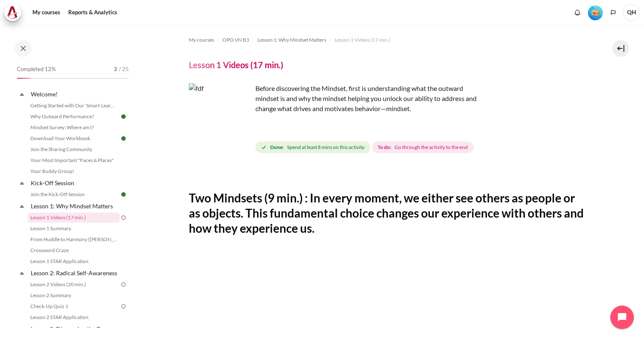 Image resolution: width=644 pixels, height=351 pixels. What do you see at coordinates (23, 78) in the screenshot?
I see `div: 12%` at bounding box center [23, 78].